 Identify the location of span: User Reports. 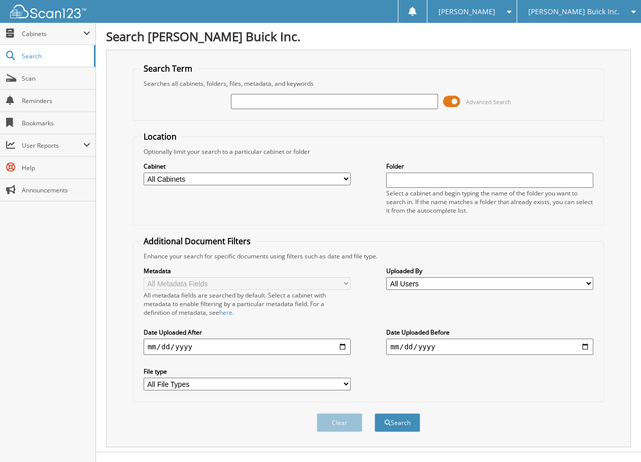
(52, 145).